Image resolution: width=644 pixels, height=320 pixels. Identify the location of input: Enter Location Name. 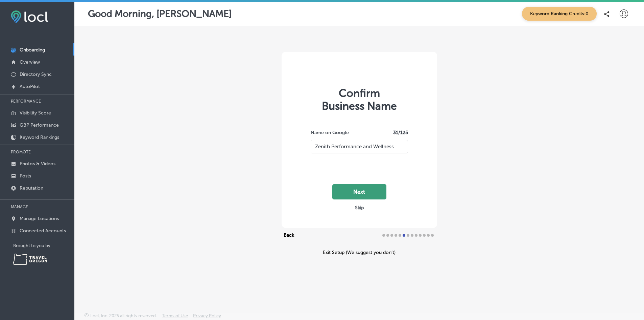
(360, 147).